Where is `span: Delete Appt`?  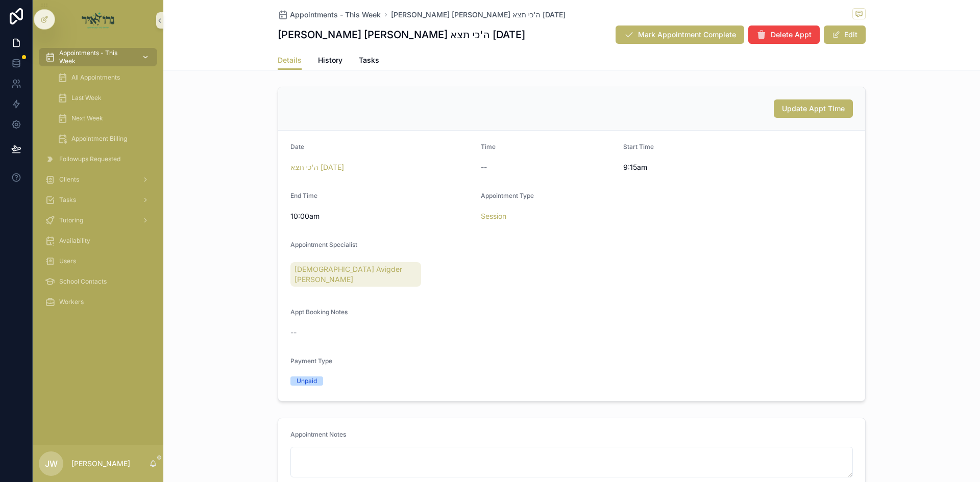 span: Delete Appt is located at coordinates (791, 35).